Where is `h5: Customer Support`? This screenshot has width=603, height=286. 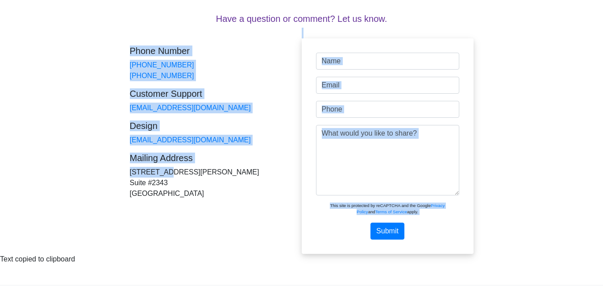 h5: Customer Support is located at coordinates (216, 94).